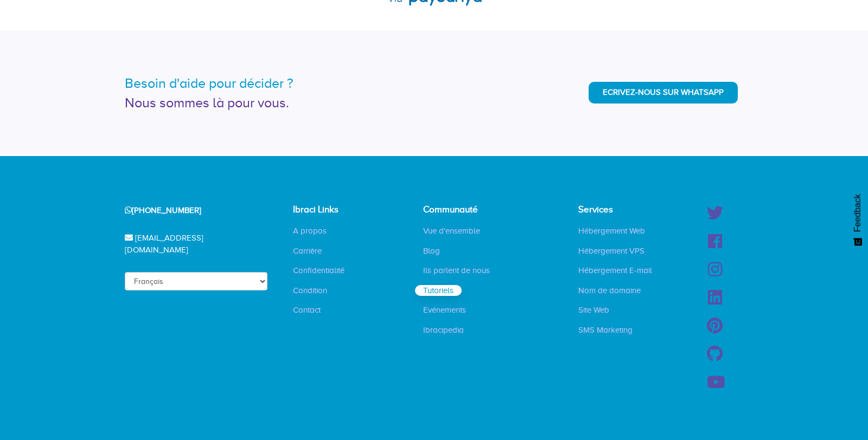  I want to click on a: Contact, so click(306, 310).